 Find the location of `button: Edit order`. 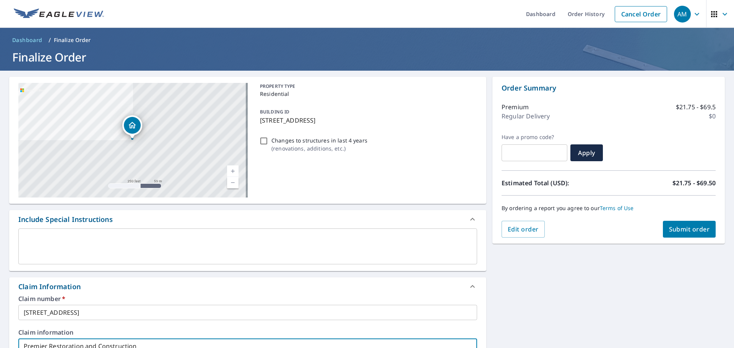

button: Edit order is located at coordinates (523, 229).